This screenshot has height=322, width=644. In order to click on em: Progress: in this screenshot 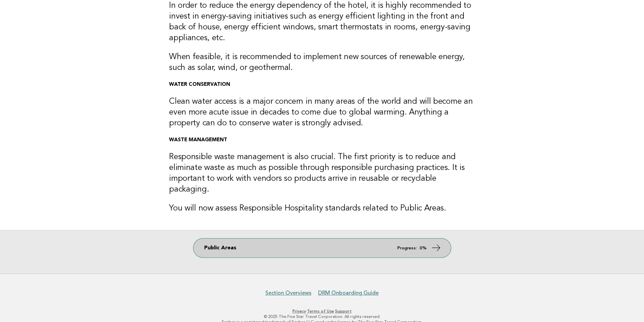, I will do `click(407, 248)`.